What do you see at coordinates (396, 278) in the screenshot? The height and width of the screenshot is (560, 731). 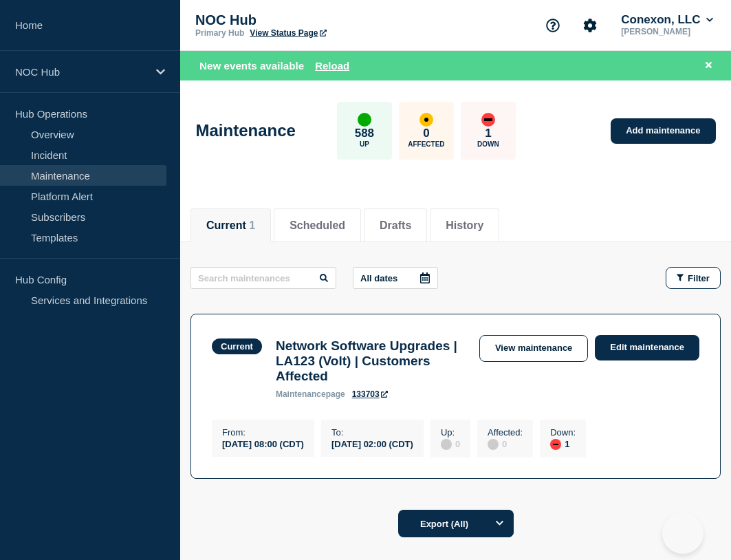 I see `button: All dates` at bounding box center [396, 278].